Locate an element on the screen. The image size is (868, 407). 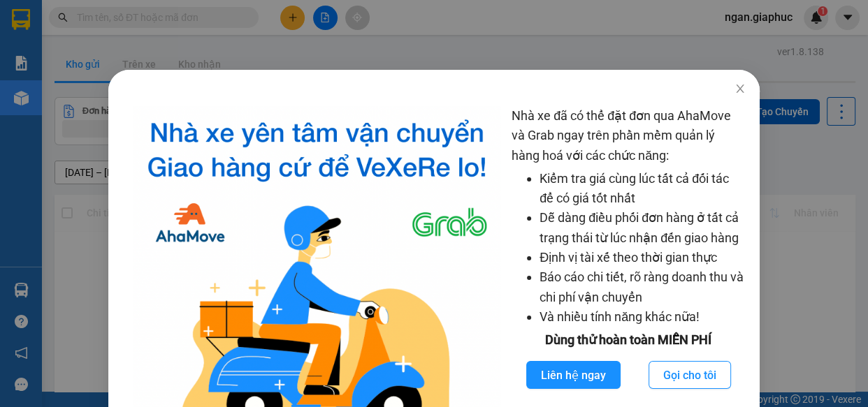
button: Close is located at coordinates (739, 89).